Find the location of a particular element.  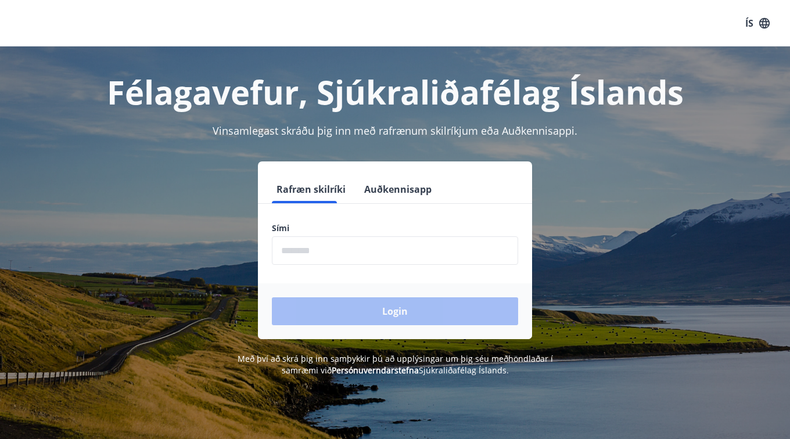

span: Með því að skrá þig inn samþykkir þú að upplýsingar um þig séu meðhöndlaðar í samræmi við Sjúkral... is located at coordinates (395, 364).